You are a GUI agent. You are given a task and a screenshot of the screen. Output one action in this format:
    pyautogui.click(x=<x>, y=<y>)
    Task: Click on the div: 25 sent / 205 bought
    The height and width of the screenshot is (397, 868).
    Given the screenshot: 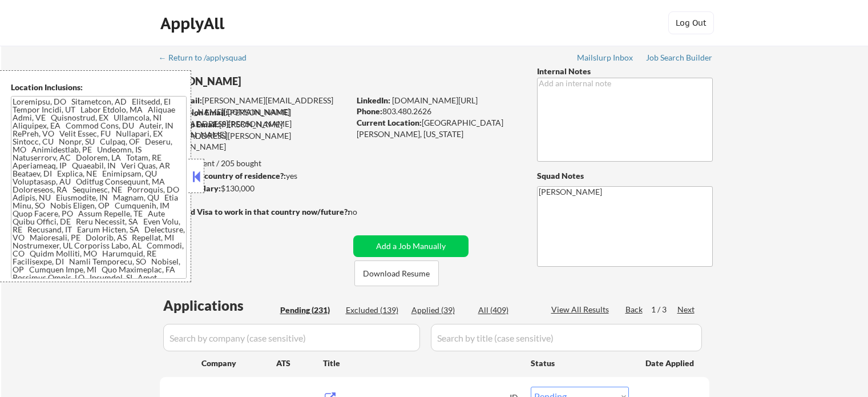 What is the action you would take?
    pyautogui.click(x=254, y=164)
    